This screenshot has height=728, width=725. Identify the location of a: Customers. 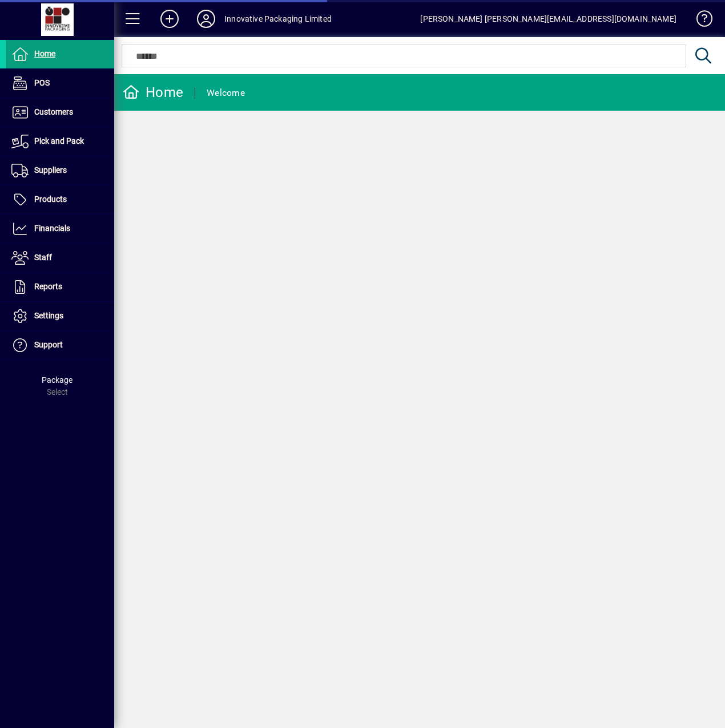
(60, 112).